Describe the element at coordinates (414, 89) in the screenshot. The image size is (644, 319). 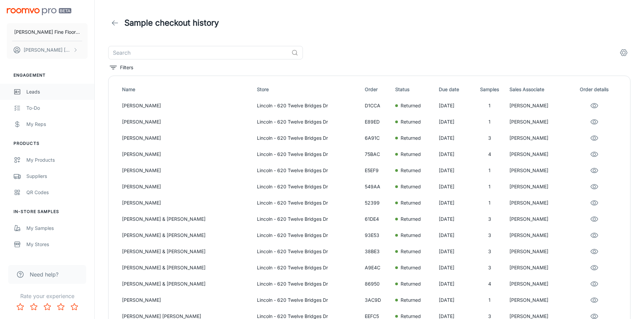
I see `th: Status` at that location.